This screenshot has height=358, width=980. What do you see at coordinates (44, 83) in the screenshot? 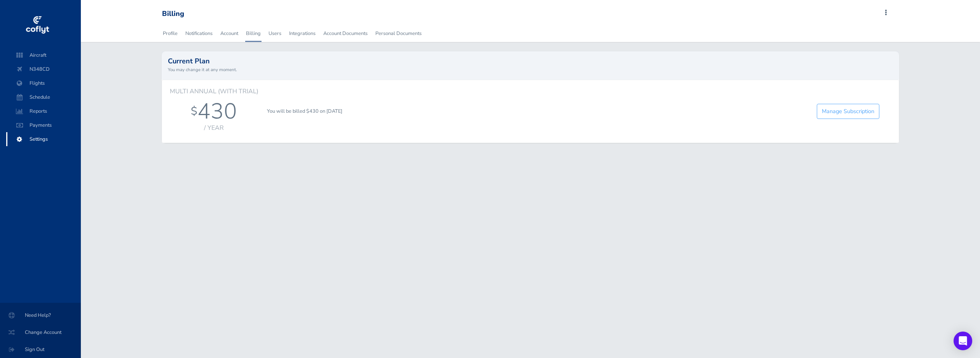
I see `span: Flights` at bounding box center [44, 83].